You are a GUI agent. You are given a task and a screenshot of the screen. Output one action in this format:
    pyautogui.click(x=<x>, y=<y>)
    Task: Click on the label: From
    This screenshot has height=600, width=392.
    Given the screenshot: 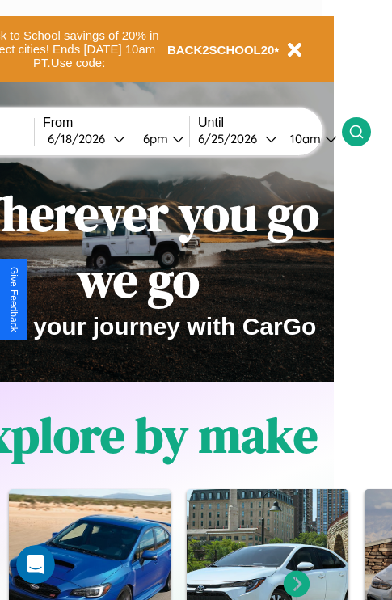 What is the action you would take?
    pyautogui.click(x=116, y=123)
    